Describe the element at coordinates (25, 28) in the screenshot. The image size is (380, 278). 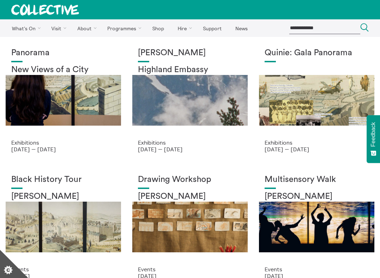
I see `a: What's On` at that location.